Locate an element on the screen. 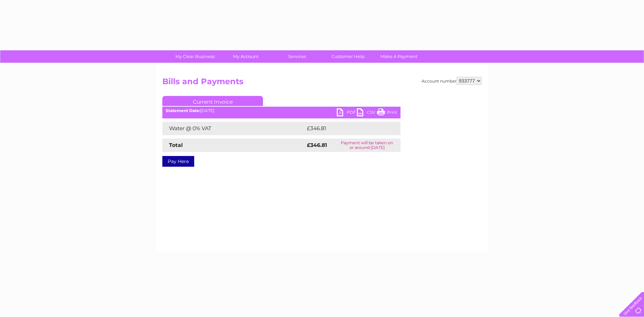  strong: £346.81 is located at coordinates (317, 145).